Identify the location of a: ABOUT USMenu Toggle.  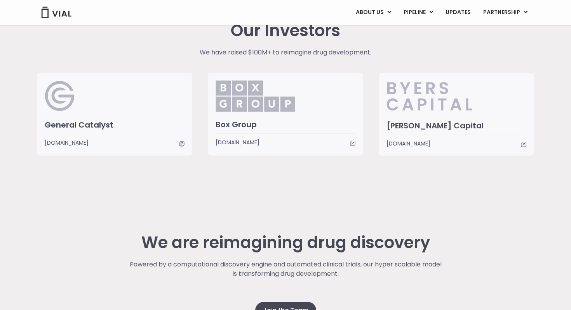
(373, 12).